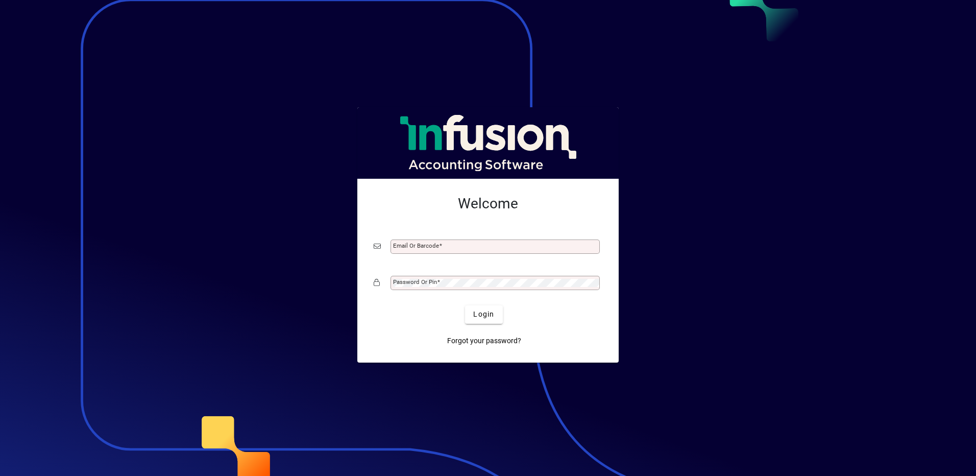 The width and height of the screenshot is (976, 476). Describe the element at coordinates (483, 314) in the screenshot. I see `button: Login` at that location.